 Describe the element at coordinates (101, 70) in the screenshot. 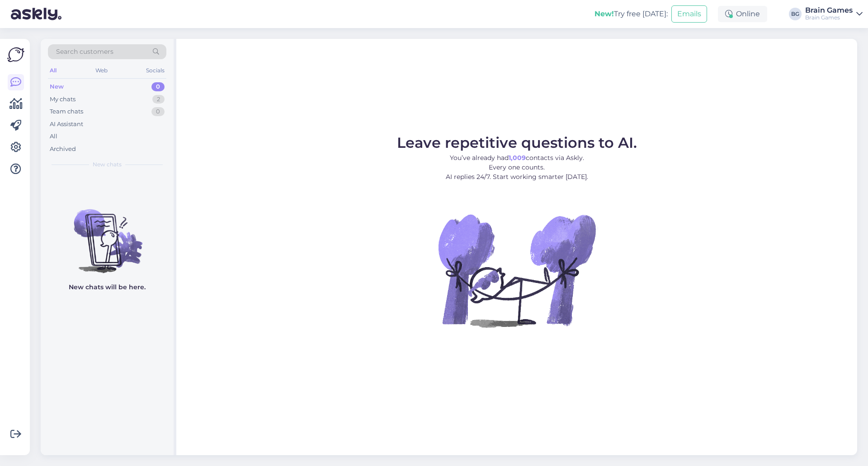

I see `div: Web` at that location.